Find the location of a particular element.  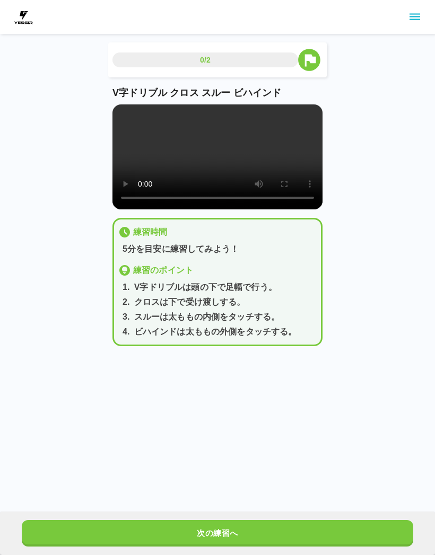

p: 5分を目安に練習してみよう！ is located at coordinates (220, 249).